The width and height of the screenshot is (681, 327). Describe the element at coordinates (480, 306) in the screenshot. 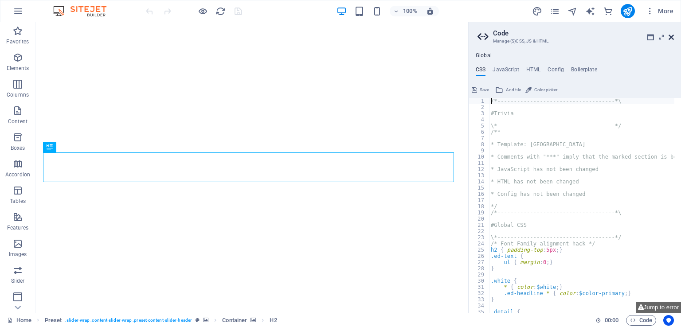

I see `div: 34` at that location.